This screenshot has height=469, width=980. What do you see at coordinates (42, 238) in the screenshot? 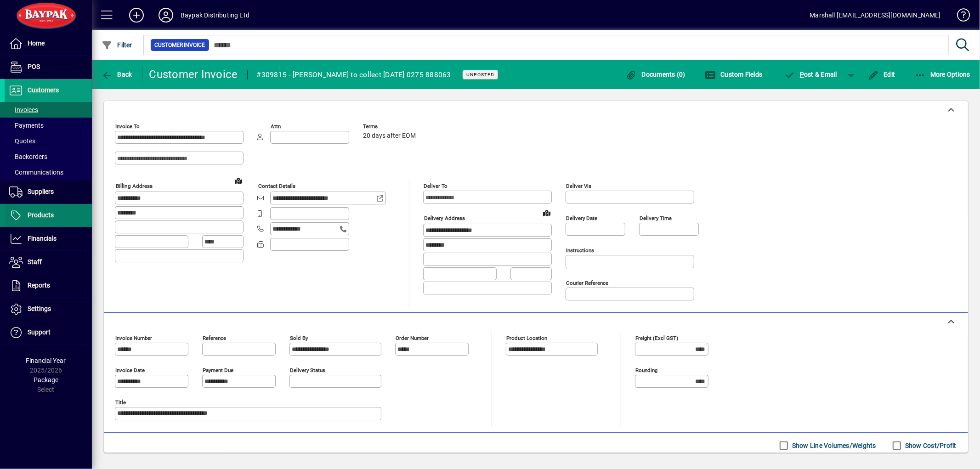
I see `span: Financials` at bounding box center [42, 238].